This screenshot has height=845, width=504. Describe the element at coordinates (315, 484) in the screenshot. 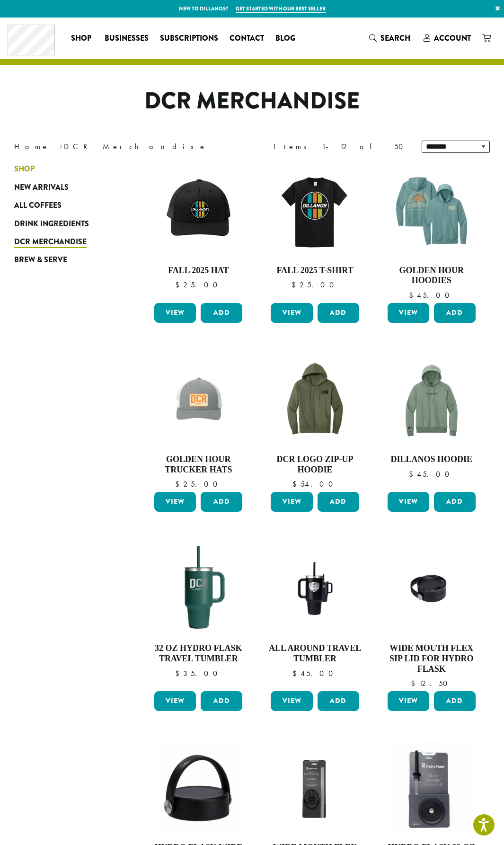

I see `bdi: 54.00` at that location.